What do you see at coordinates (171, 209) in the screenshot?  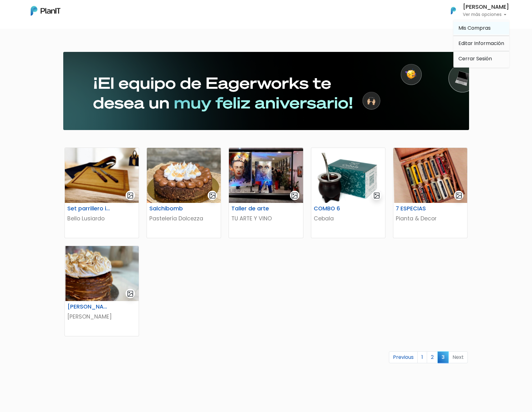 I see `h6: Salchibomb` at bounding box center [171, 209].